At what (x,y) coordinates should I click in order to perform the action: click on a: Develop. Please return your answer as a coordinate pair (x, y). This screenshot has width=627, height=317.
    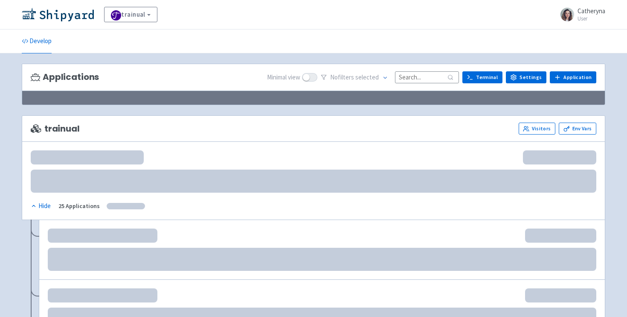
    Looking at the image, I should click on (37, 41).